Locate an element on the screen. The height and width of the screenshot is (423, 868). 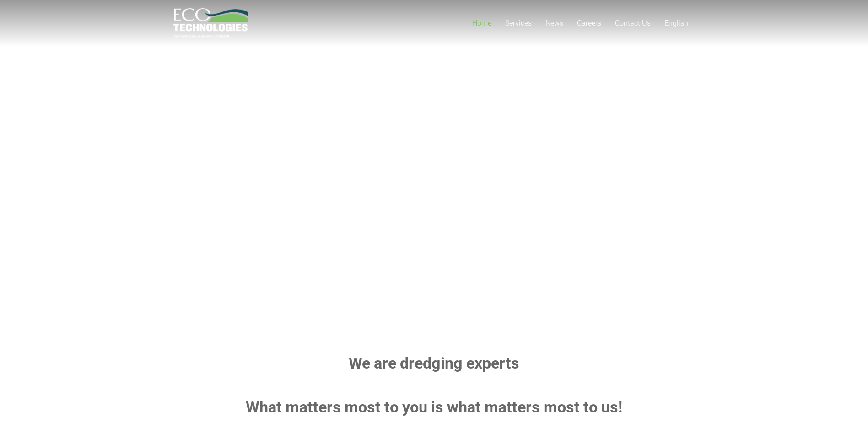
span: Home is located at coordinates (482, 23).